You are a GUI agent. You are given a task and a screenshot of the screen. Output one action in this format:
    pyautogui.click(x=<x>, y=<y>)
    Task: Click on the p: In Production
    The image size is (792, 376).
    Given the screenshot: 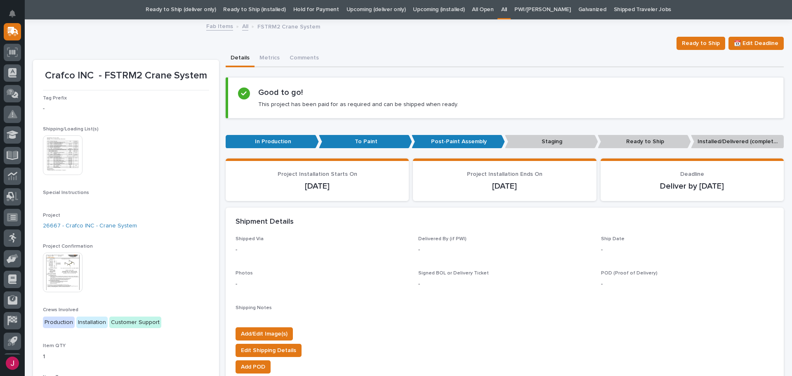 What is the action you would take?
    pyautogui.click(x=272, y=142)
    